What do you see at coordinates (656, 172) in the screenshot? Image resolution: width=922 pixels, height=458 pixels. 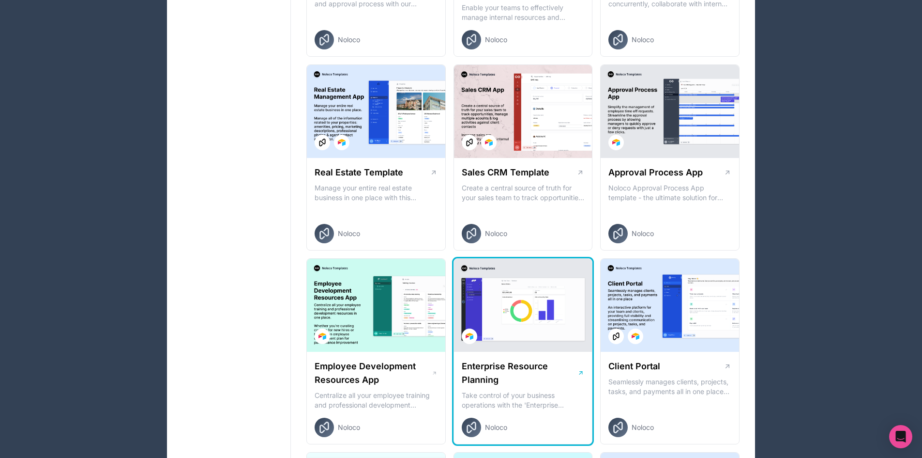 I see `h1: Approval Process App` at bounding box center [656, 172].